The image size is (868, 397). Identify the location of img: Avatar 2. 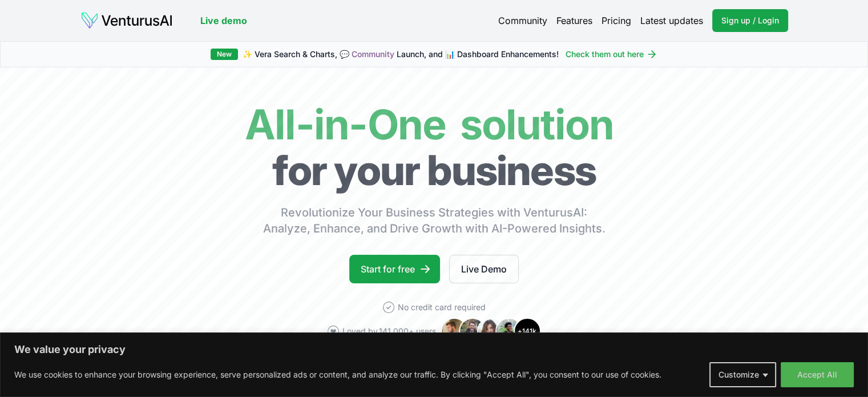
(473, 331).